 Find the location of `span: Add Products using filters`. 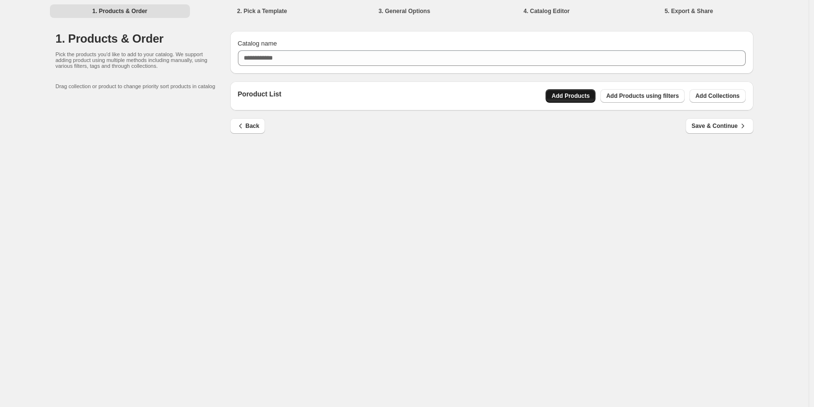

span: Add Products using filters is located at coordinates (643, 96).